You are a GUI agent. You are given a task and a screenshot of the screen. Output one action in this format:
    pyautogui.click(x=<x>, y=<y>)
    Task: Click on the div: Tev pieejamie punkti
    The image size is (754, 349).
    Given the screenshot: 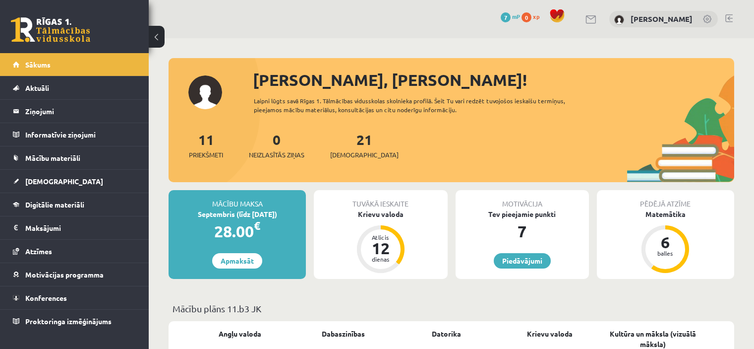 What is the action you would take?
    pyautogui.click(x=522, y=214)
    